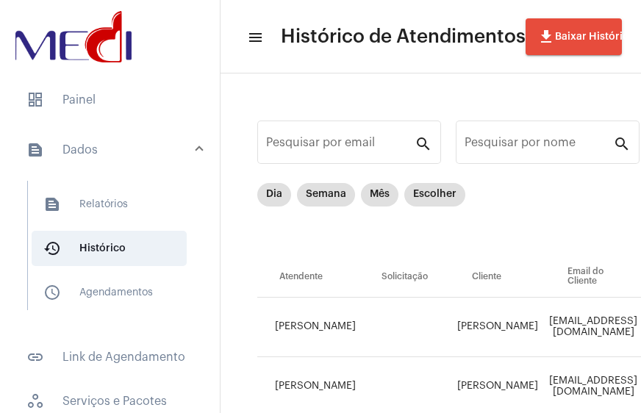  I want to click on mat-panel-title: Dados, so click(111, 150).